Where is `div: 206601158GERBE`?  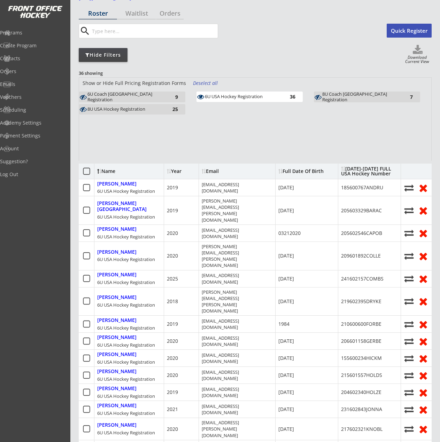
div: 206601158GERBE is located at coordinates (361, 341).